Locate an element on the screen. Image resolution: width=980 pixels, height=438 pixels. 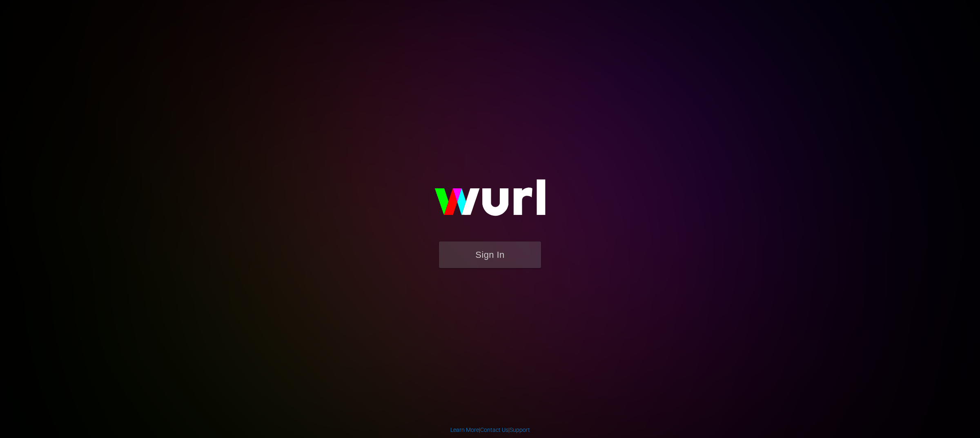
a: Learn More is located at coordinates (465, 430).